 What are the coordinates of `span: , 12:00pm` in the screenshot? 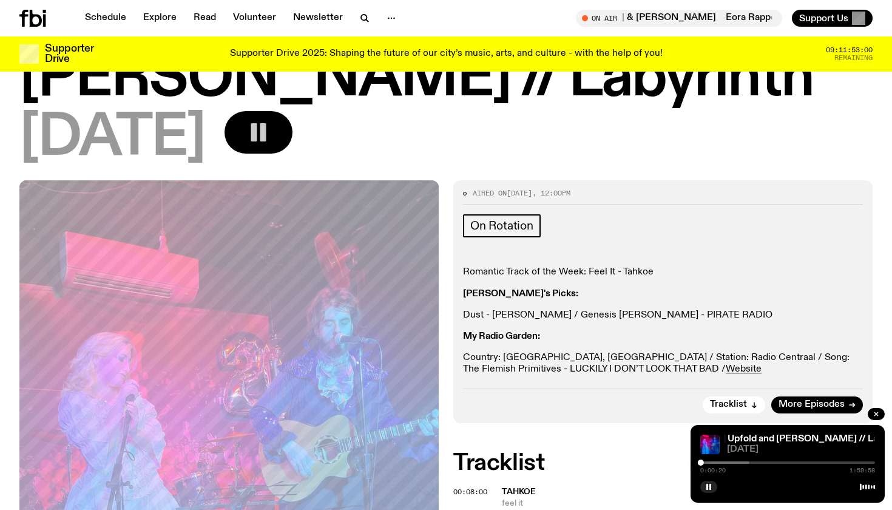 It's located at (551, 193).